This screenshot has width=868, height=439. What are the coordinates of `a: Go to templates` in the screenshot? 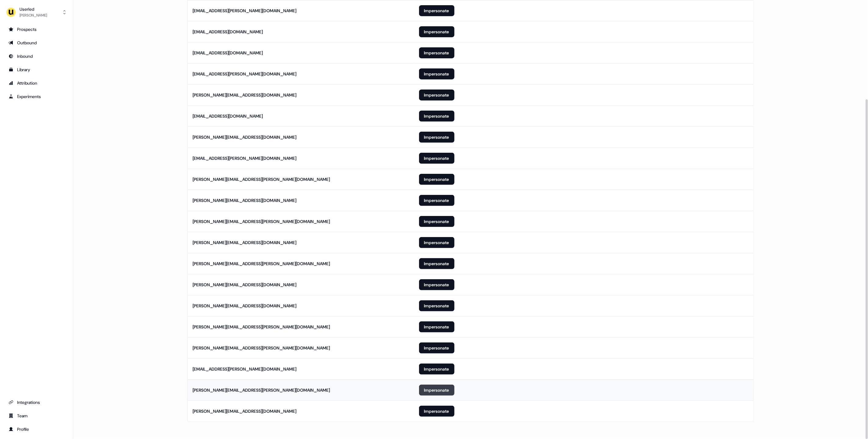 It's located at (36, 70).